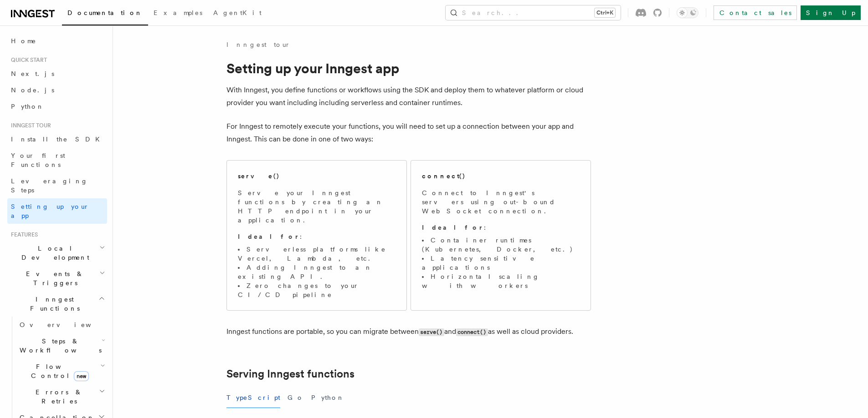  Describe the element at coordinates (57, 106) in the screenshot. I see `a: Python` at that location.